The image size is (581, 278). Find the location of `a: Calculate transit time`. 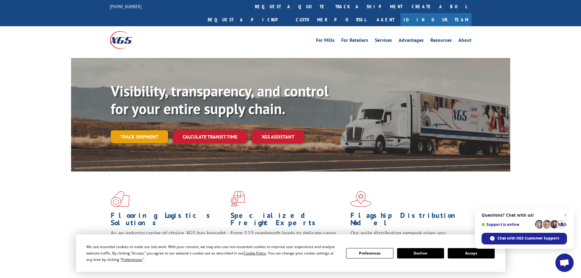

a: Calculate transit time is located at coordinates (210, 137).